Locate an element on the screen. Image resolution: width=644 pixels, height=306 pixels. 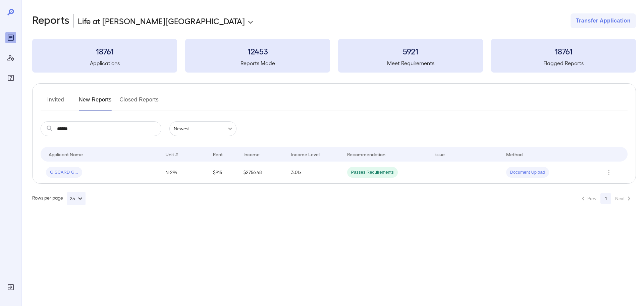
div: Unit # is located at coordinates (172, 154).